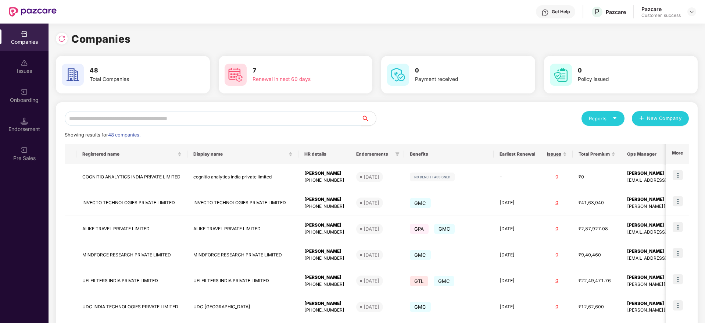 The image size is (705, 323). I want to click on th: HR details, so click(324, 154).